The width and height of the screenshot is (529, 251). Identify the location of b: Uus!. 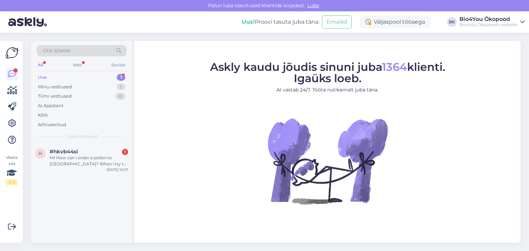
(248, 22).